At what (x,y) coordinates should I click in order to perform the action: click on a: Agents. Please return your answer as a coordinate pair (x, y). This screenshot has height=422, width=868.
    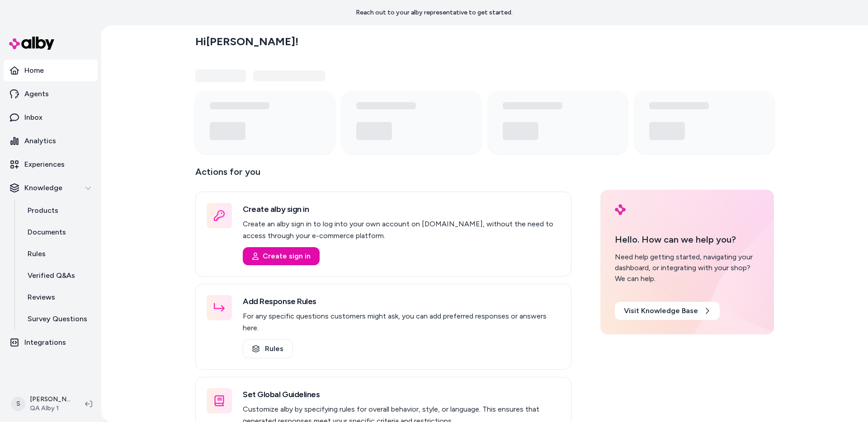
    Looking at the image, I should click on (51, 94).